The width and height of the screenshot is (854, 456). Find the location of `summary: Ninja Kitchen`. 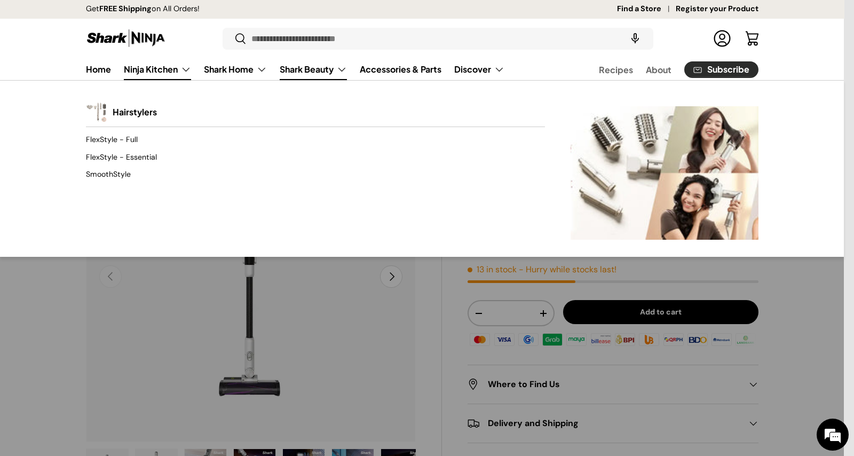

summary: Ninja Kitchen is located at coordinates (157, 69).